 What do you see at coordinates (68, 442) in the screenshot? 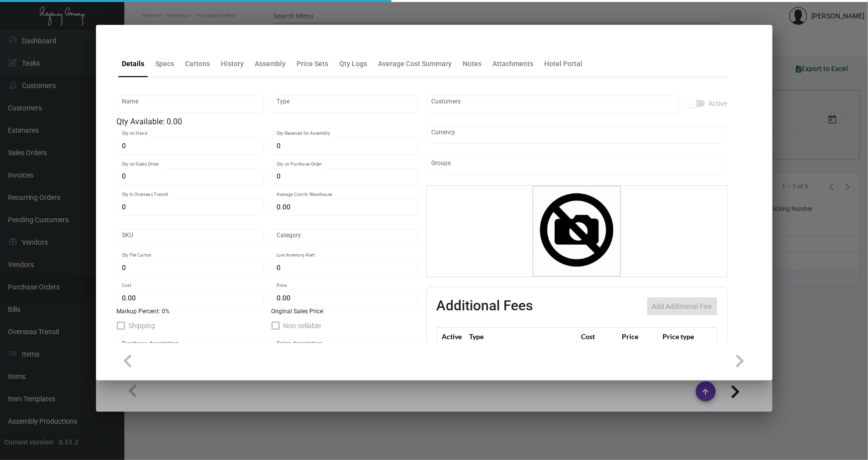
I see `div: 0.51.2` at bounding box center [68, 442].